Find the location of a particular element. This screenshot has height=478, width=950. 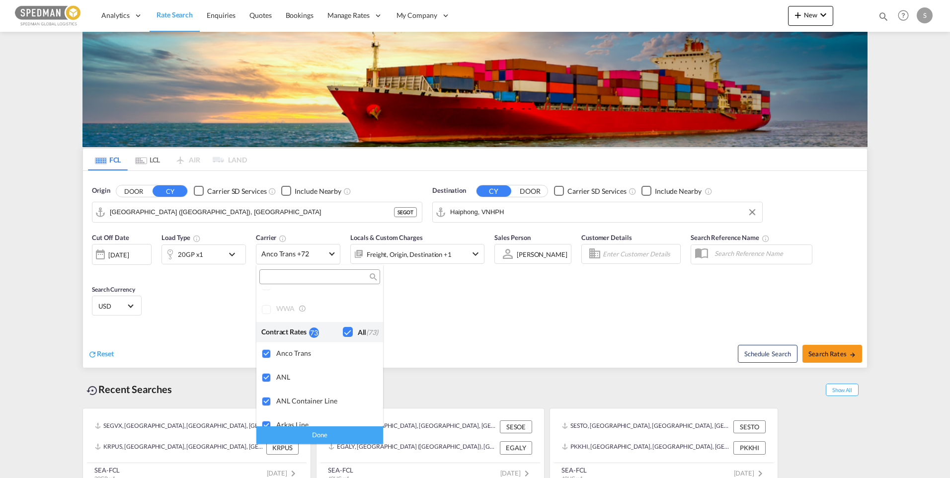

md-icon: s18 icon-information-outline is located at coordinates (303, 308).